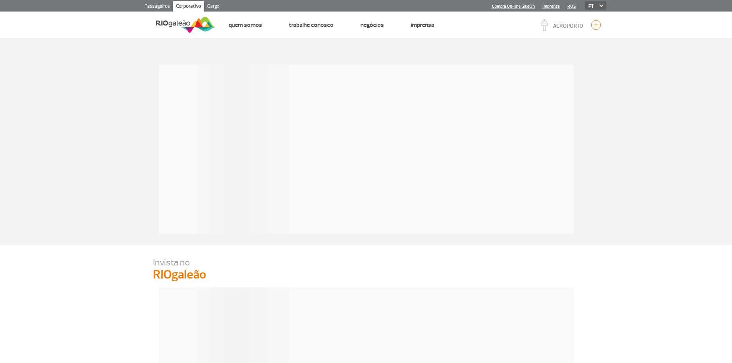  Describe the element at coordinates (366, 262) in the screenshot. I see `p: Invista no` at that location.